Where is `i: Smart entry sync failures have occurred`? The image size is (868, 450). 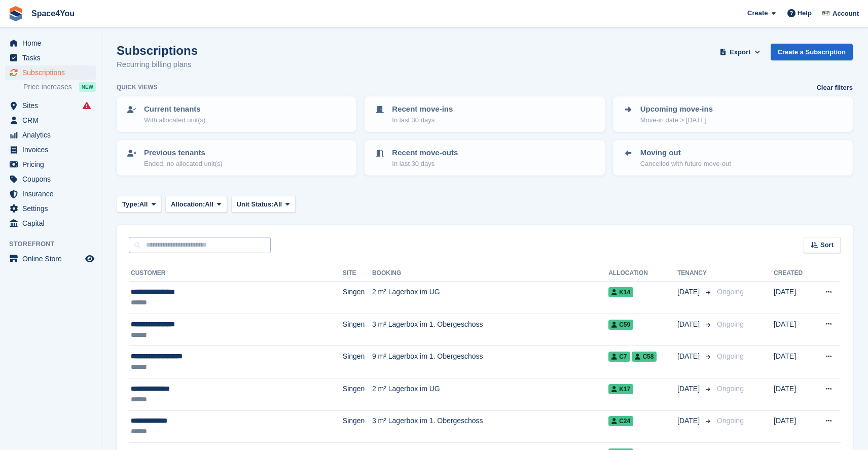 i: Smart entry sync failures have occurred is located at coordinates (87, 106).